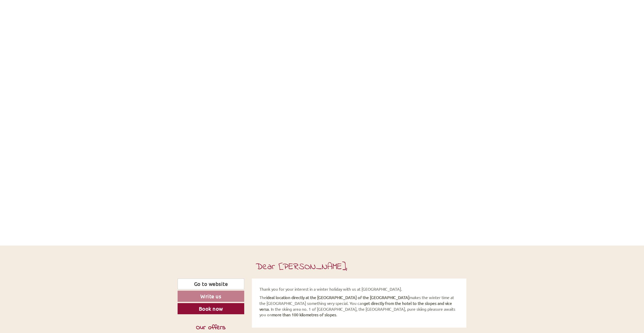 The image size is (644, 333). I want to click on div: Hello, how can we help you?, so click(33, 21).